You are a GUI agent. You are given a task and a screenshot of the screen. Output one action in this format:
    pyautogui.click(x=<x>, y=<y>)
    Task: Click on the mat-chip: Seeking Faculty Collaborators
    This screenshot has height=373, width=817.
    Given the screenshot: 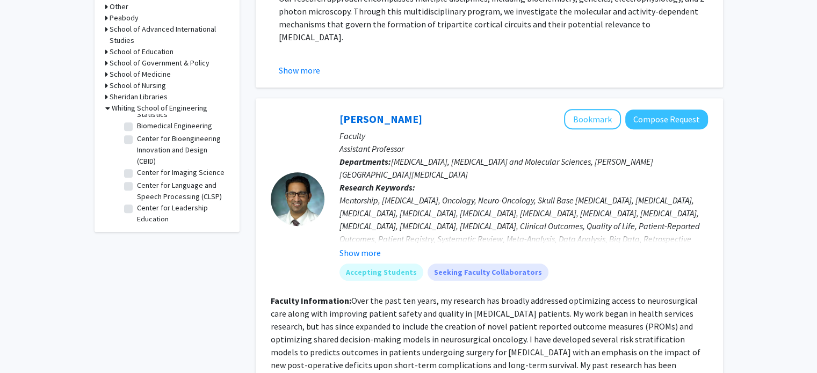 What is the action you would take?
    pyautogui.click(x=488, y=272)
    